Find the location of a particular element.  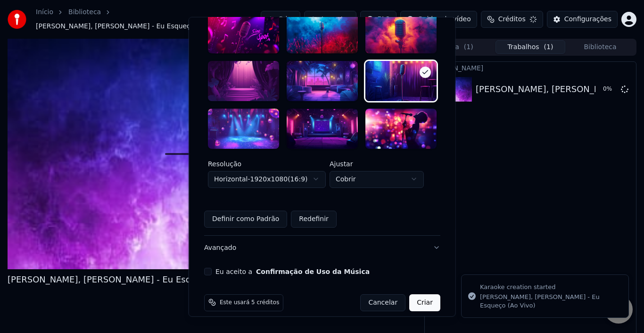

span: Este usará 5 créditos is located at coordinates (249, 302).